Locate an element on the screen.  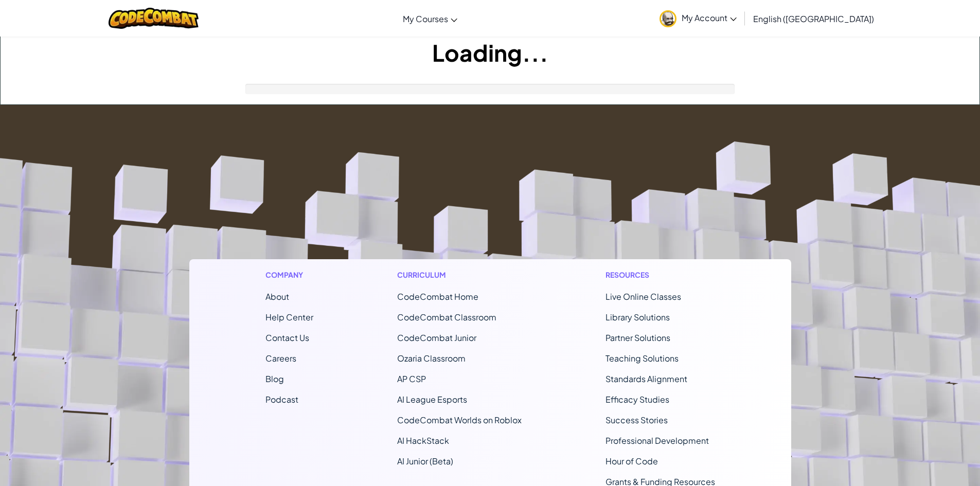
span: My Account is located at coordinates (709, 18).